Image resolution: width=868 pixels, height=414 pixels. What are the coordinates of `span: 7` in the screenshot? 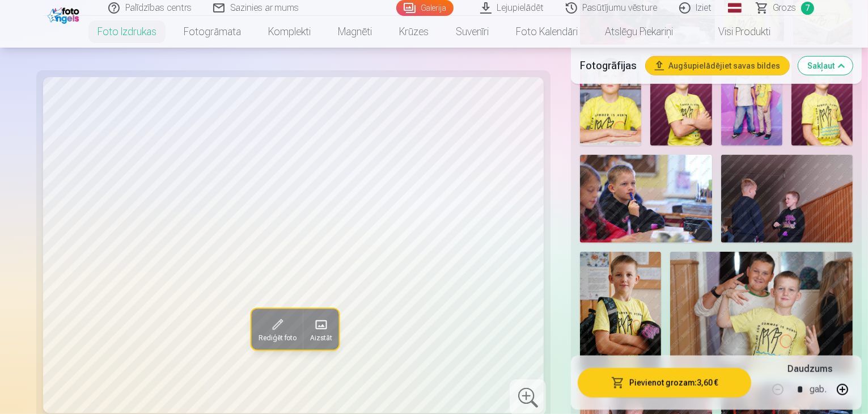 It's located at (808, 8).